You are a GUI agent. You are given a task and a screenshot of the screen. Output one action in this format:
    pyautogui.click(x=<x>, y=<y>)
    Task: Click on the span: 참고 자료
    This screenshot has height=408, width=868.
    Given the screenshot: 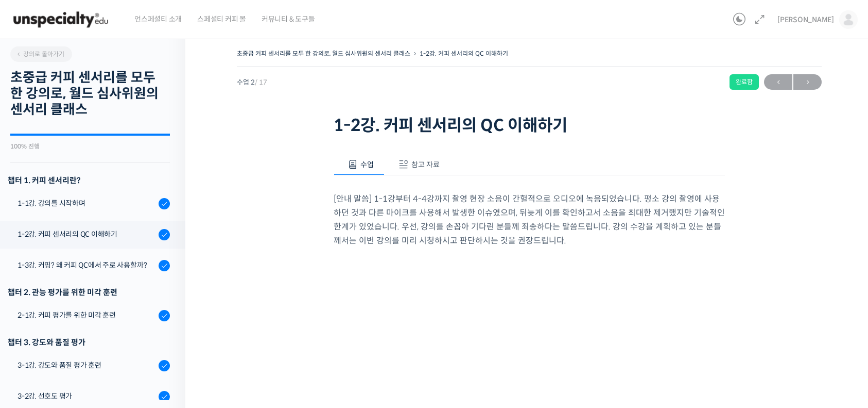 What is the action you would take?
    pyautogui.click(x=425, y=165)
    